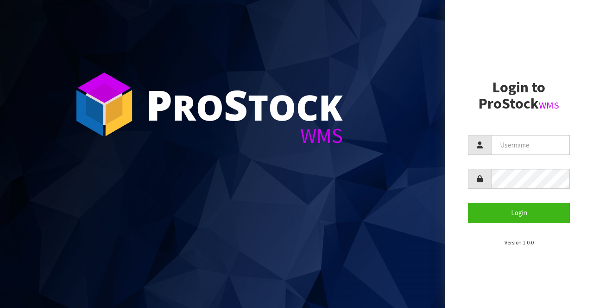 Image resolution: width=593 pixels, height=308 pixels. What do you see at coordinates (519, 95) in the screenshot?
I see `h2: Login to ProStock` at bounding box center [519, 95].